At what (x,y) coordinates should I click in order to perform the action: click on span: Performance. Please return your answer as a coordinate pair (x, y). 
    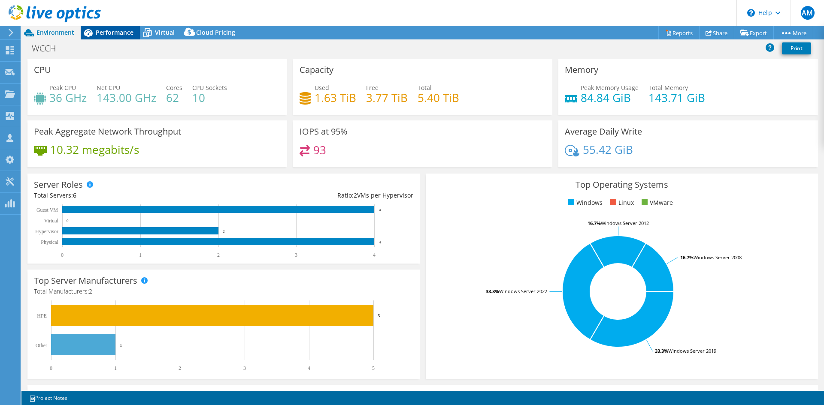
    Looking at the image, I should click on (115, 32).